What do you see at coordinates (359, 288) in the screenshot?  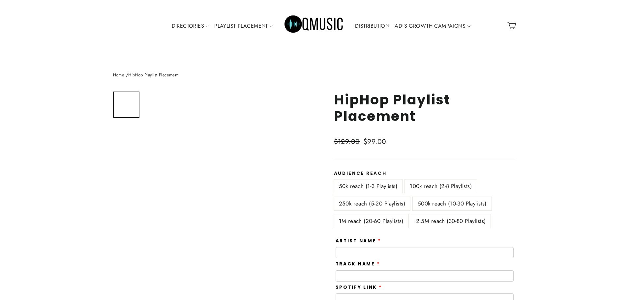 I see `label: Spotify Link` at bounding box center [359, 288].